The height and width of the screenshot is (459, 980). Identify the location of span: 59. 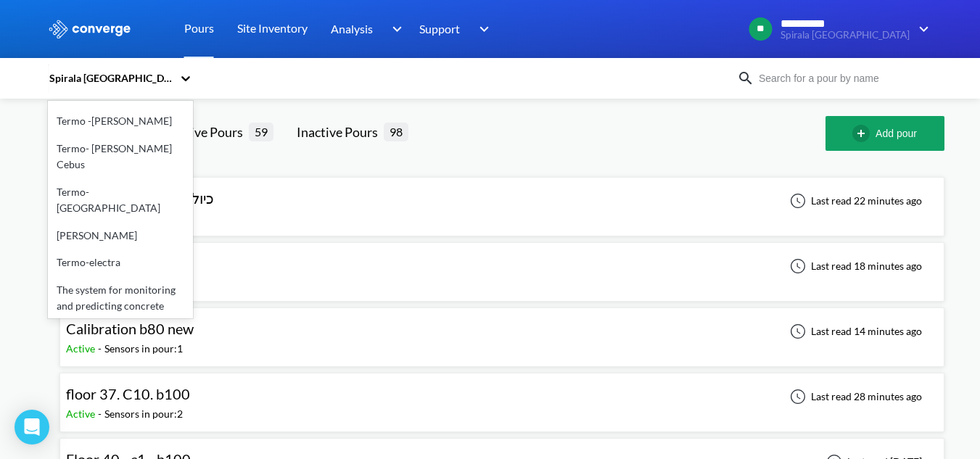
(261, 131).